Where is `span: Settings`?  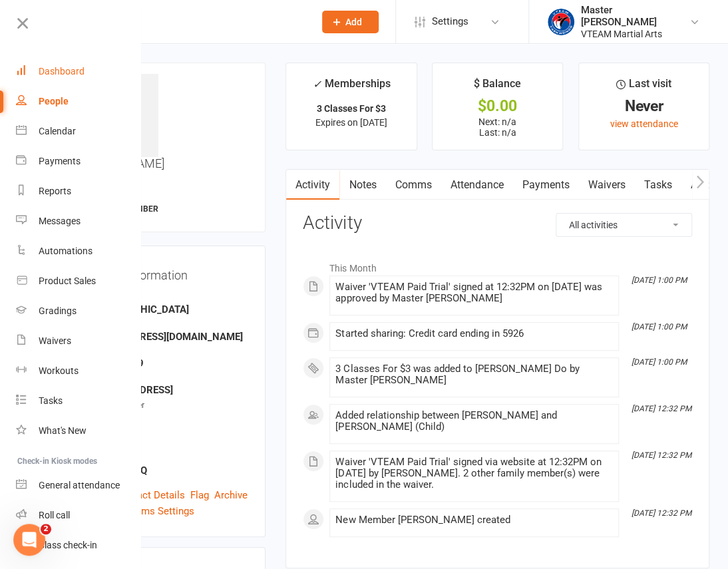
span: Settings is located at coordinates (450, 21).